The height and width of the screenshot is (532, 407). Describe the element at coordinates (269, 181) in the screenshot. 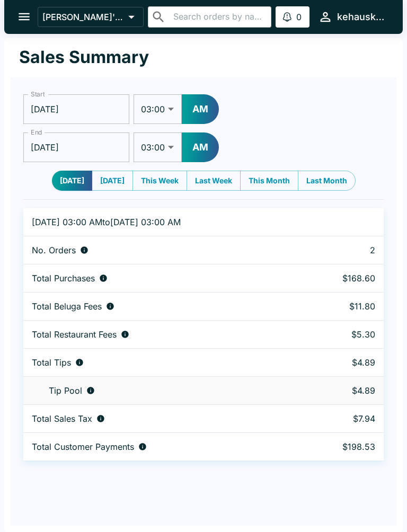

I see `button: This Month` at that location.